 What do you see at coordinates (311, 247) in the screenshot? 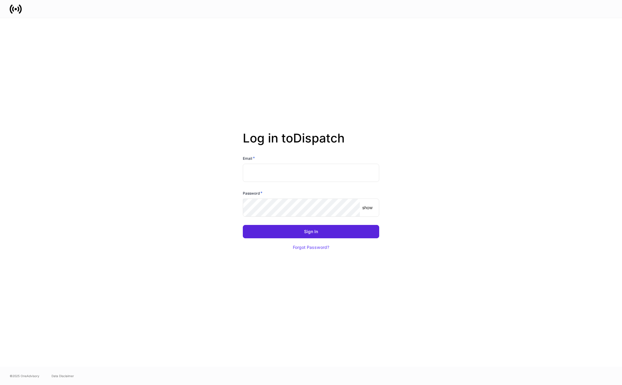
I see `div: Forgot Password?` at bounding box center [311, 247].